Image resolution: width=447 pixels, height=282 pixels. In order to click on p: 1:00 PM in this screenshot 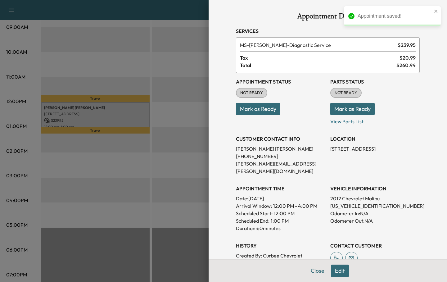, I will do `click(279, 221)`.